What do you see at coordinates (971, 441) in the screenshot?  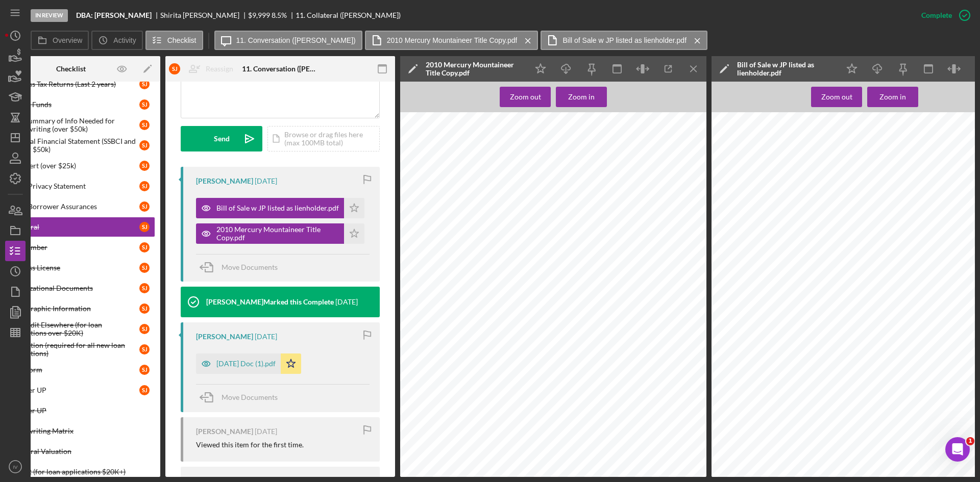 I see `span: 1` at bounding box center [971, 441].